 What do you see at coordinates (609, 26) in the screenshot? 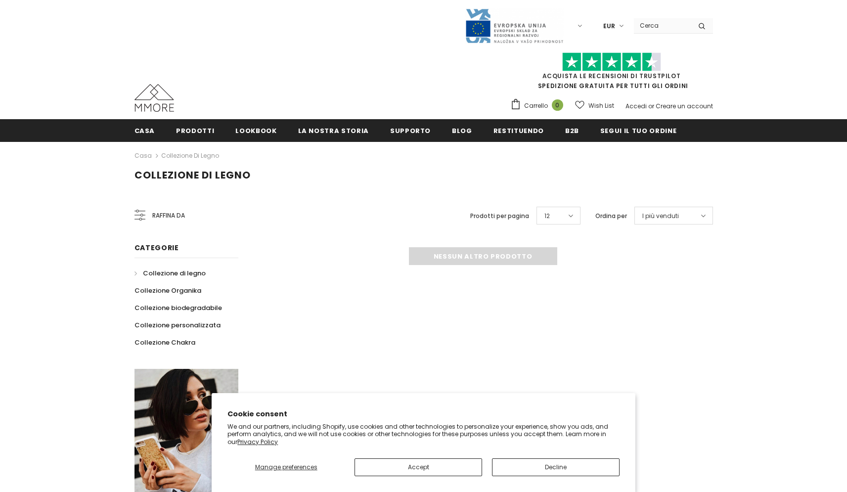
I see `span: EUR` at bounding box center [609, 26].